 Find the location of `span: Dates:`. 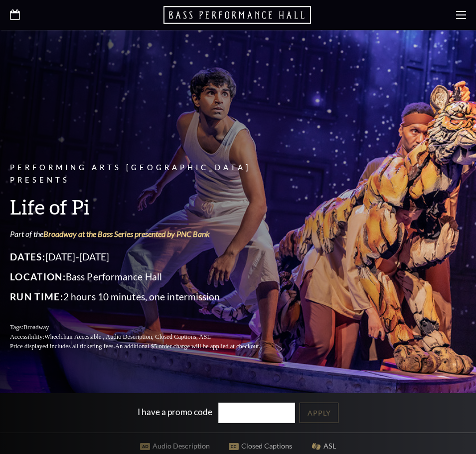

span: Dates: is located at coordinates (28, 257).